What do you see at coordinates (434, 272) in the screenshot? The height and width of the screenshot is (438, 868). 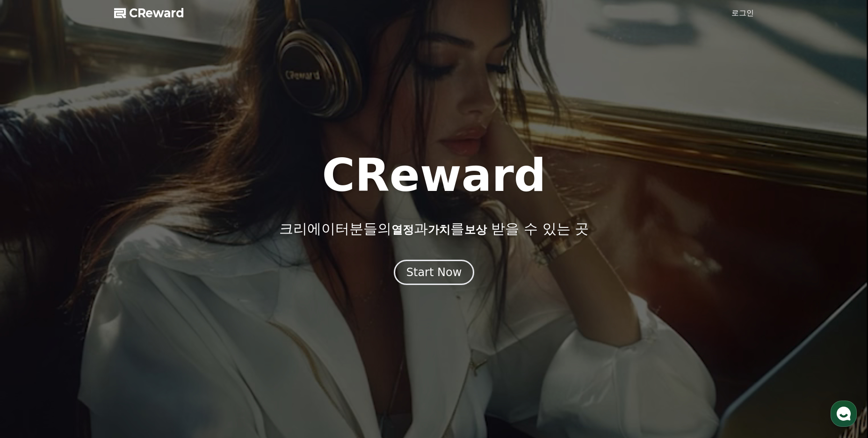 I see `div: Start Now` at bounding box center [434, 272].